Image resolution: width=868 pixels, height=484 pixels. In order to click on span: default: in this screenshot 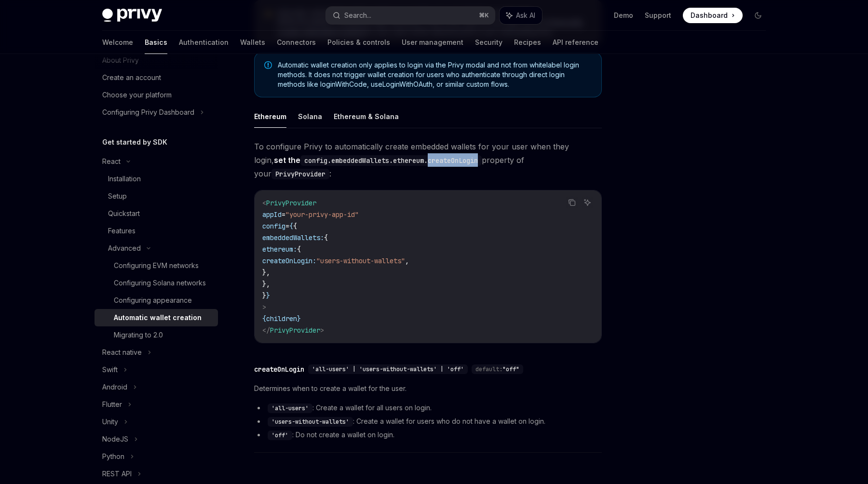, I will do `click(489, 370)`.